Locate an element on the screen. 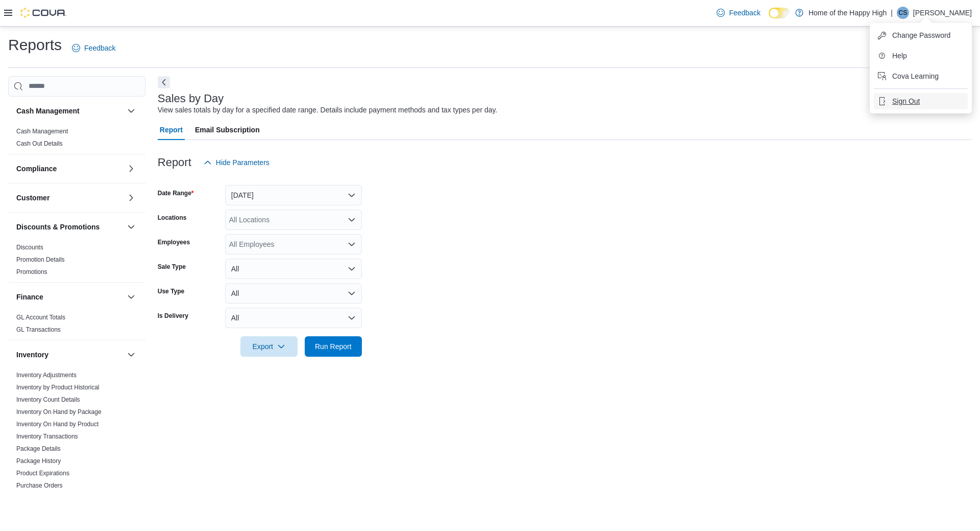  a: Package Details is located at coordinates (38, 449).